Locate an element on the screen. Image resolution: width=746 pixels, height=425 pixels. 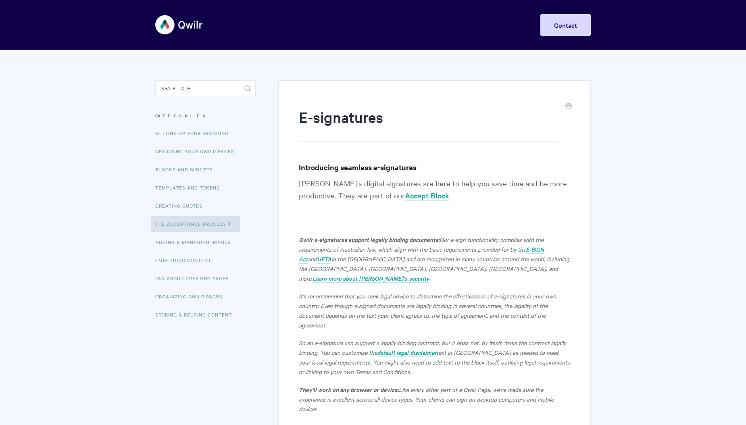
a: FAQ About Creating Pages is located at coordinates (195, 278).